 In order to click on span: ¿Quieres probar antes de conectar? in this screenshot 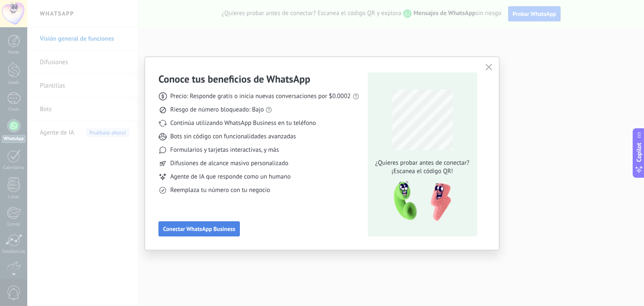, I will do `click(422, 163)`.